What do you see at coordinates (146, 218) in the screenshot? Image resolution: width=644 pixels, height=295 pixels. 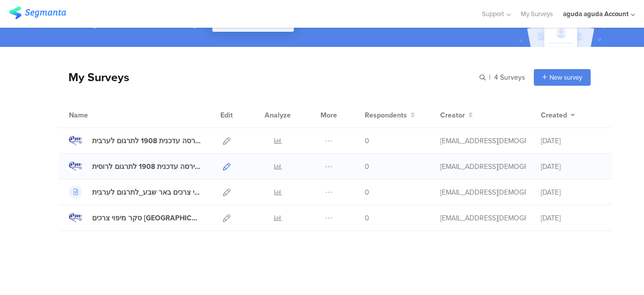 I see `div: סקר מיפוי צרכים באר שבע` at bounding box center [146, 218].